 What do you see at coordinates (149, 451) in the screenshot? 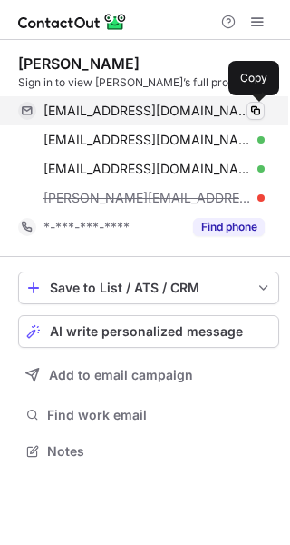
I see `button: Notes` at bounding box center [149, 451].